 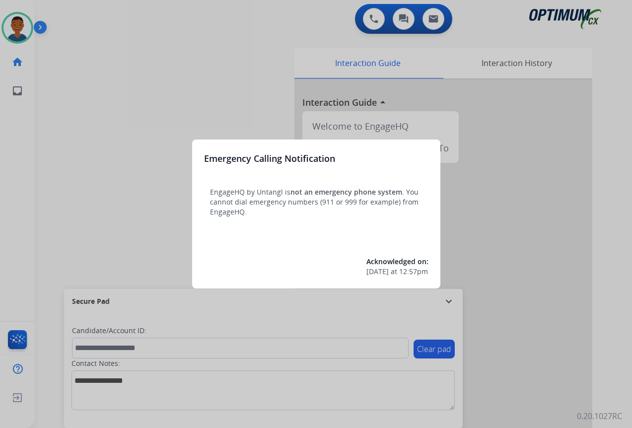 I want to click on p: EngageHQ by Untangl is . You cannot dial emergency numbers (911 or 999 for example) from EngageHQ., so click(x=316, y=202).